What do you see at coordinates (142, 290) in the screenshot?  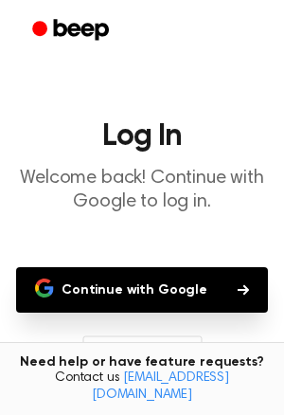 I see `button: Continue with Google` at bounding box center [142, 290].